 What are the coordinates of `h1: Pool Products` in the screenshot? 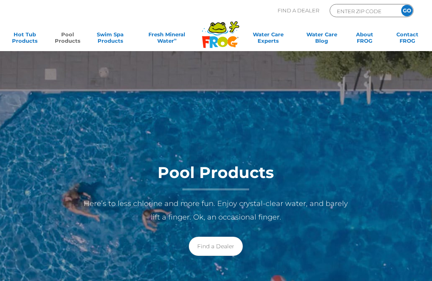 It's located at (215, 177).